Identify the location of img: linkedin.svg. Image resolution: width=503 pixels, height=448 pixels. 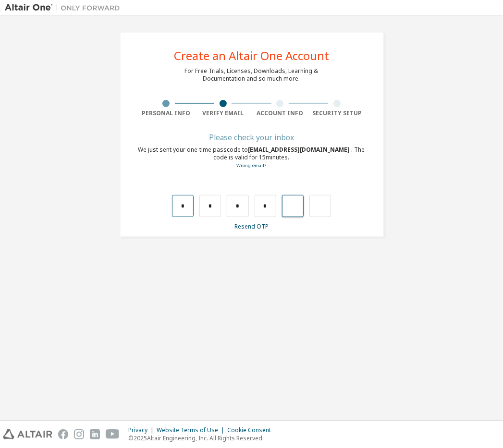
(95, 434).